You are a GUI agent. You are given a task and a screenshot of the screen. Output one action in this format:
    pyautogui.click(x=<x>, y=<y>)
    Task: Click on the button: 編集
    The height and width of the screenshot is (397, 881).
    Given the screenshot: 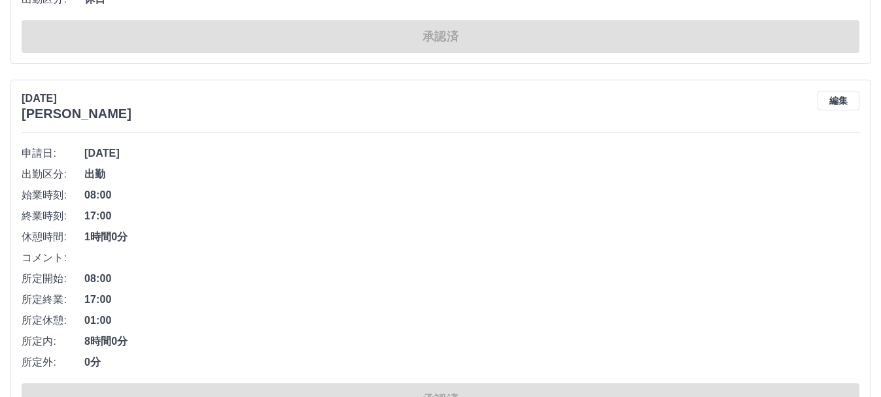 What is the action you would take?
    pyautogui.click(x=838, y=101)
    